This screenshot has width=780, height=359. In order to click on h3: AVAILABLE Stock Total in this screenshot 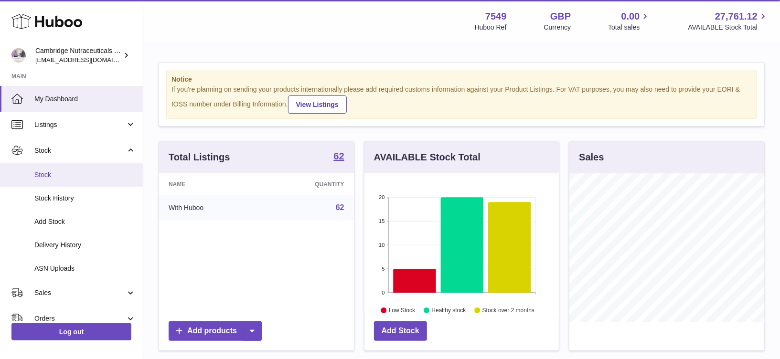, I will do `click(427, 157)`.